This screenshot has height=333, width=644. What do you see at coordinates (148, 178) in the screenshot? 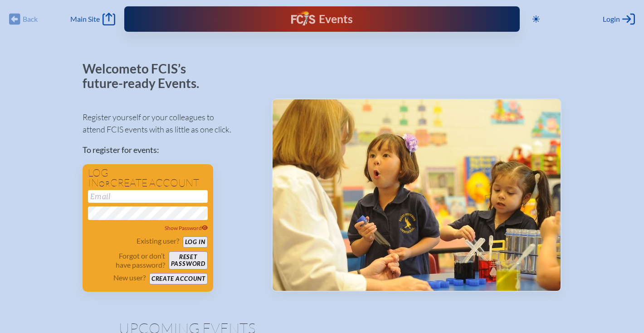
I see `h1: Log in create account` at bounding box center [148, 178].